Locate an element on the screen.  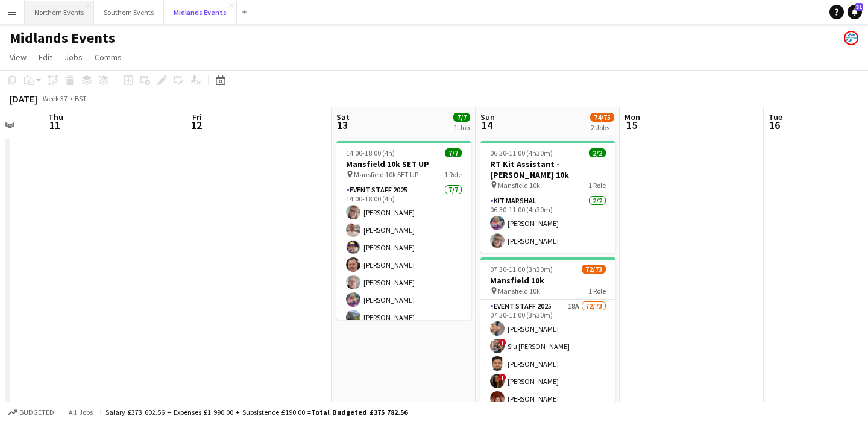
span: Comms is located at coordinates (108, 57).